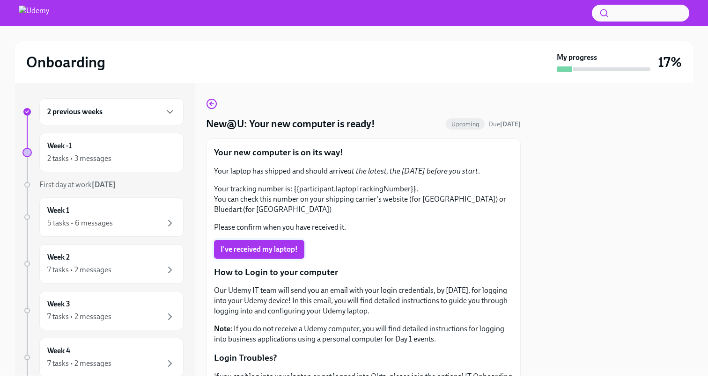  What do you see at coordinates (66, 62) in the screenshot?
I see `h2: Onboarding` at bounding box center [66, 62].